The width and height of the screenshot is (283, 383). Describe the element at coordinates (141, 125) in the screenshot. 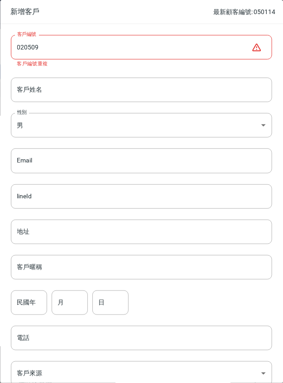

I see `div: 男` at that location.